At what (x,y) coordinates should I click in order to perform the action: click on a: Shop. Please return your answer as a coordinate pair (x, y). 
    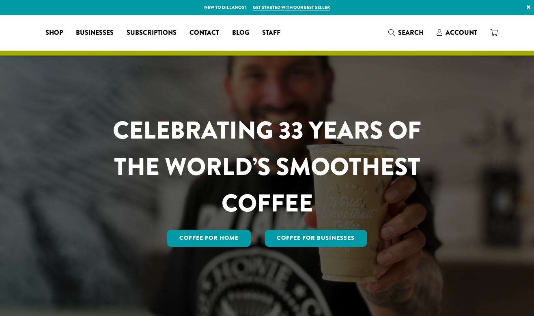
    Looking at the image, I should click on (54, 33).